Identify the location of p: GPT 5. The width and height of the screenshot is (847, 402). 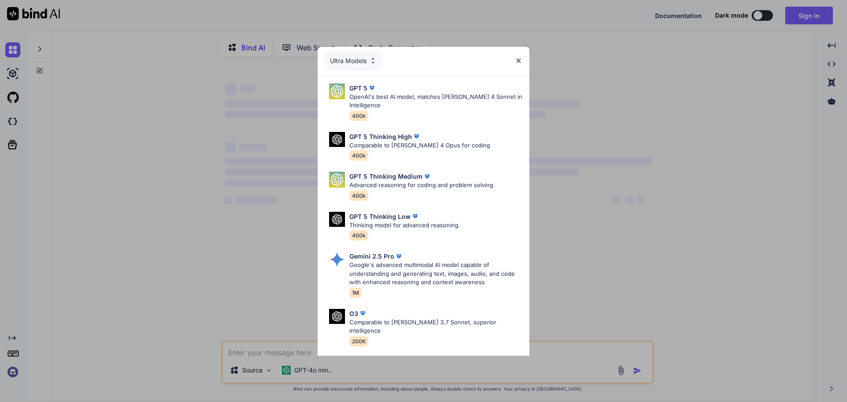
(358, 88).